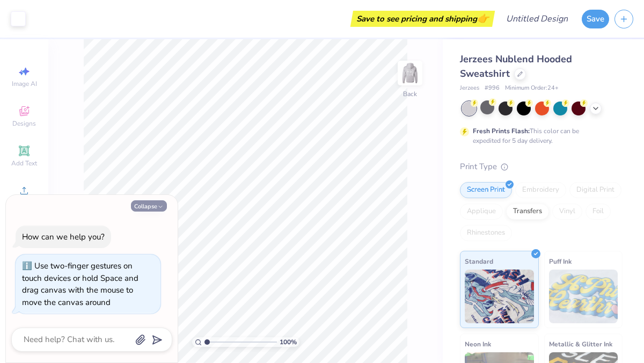 The image size is (644, 363). Describe the element at coordinates (80, 284) in the screenshot. I see `div: Use two-finger gestures on touch devices or hold Space and drag canvas with the mouse to move the...` at that location.